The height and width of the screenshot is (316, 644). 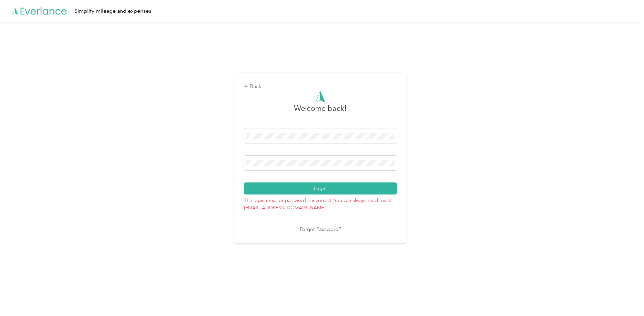 I want to click on a: Forgot Password?, so click(x=320, y=230).